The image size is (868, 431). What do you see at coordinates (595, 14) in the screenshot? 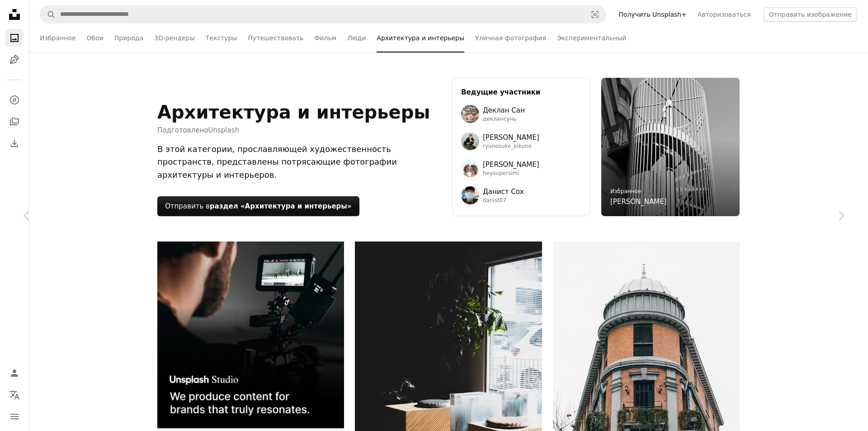
I see `button: Visual search` at bounding box center [595, 14].